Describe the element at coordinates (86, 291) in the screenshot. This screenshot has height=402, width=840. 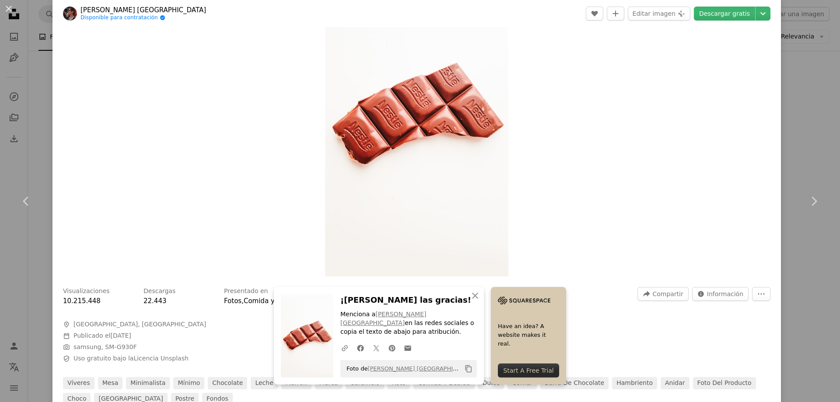
I see `h3: Visualizaciones` at that location.